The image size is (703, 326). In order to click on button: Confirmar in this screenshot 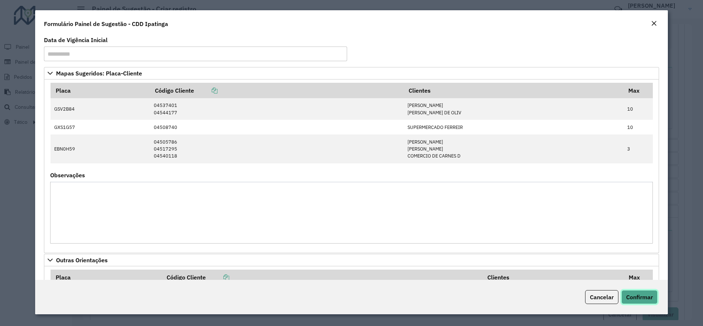, I will do `click(639, 297)`.